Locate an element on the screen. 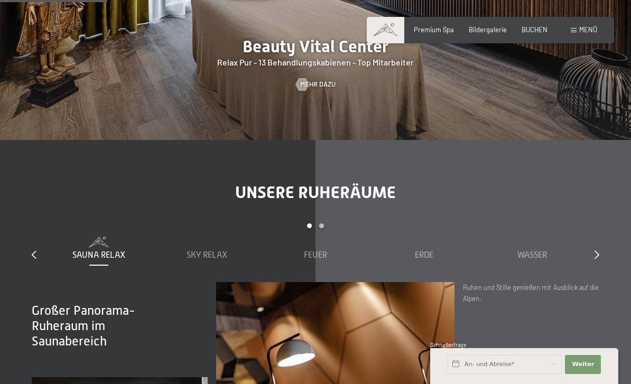  span: Sky Relax is located at coordinates (207, 255).